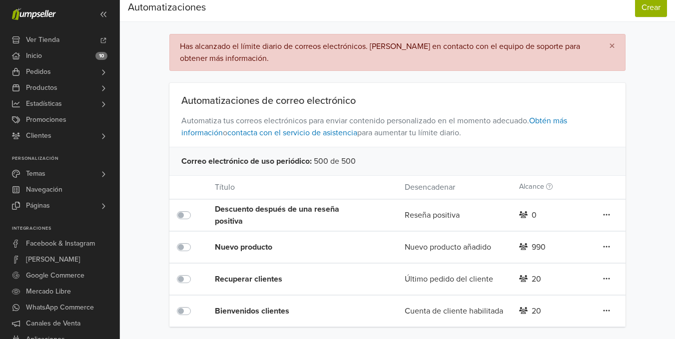  I want to click on span: Pedidos, so click(38, 72).